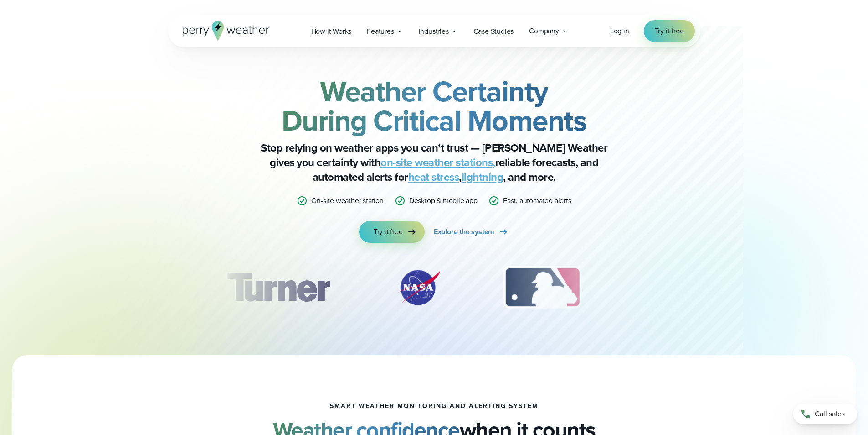 The width and height of the screenshot is (868, 435). What do you see at coordinates (483, 177) in the screenshot?
I see `a: lightning` at bounding box center [483, 177].